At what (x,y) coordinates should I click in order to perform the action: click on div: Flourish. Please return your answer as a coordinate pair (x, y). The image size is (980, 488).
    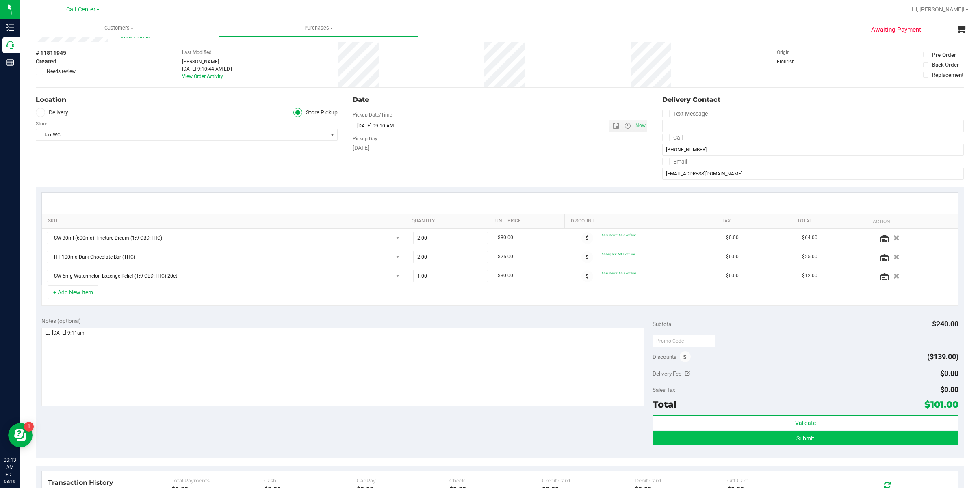
    Looking at the image, I should click on (797, 62).